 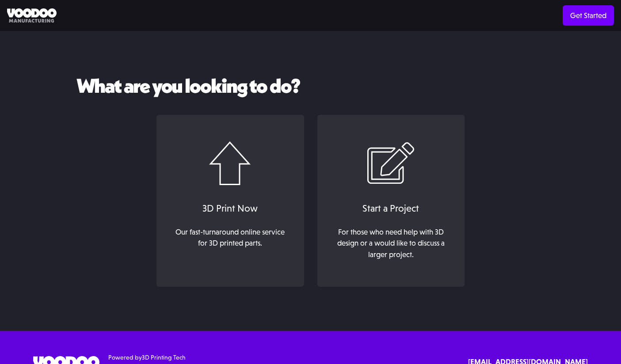 What do you see at coordinates (32, 16) in the screenshot?
I see `img: Voodoo Manufacturing logo` at bounding box center [32, 16].